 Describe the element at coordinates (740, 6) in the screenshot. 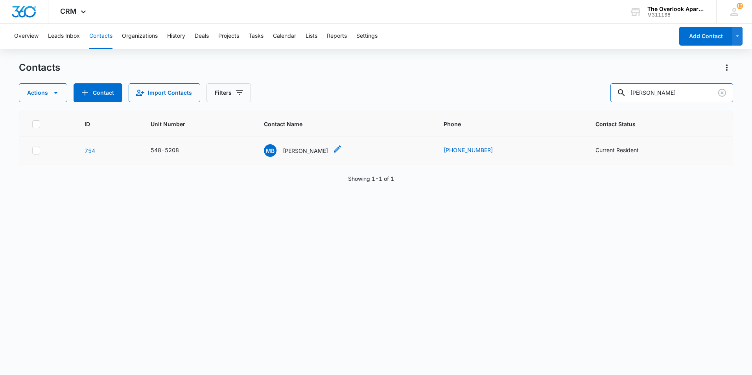

I see `span: 12` at that location.